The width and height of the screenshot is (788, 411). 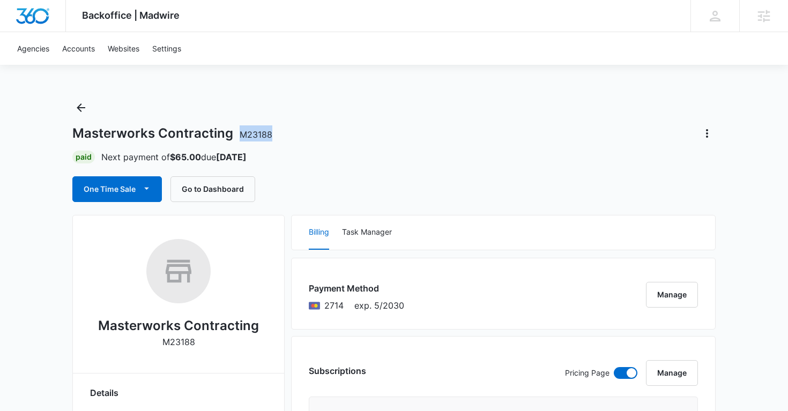 I want to click on strong: $65.00, so click(x=186, y=157).